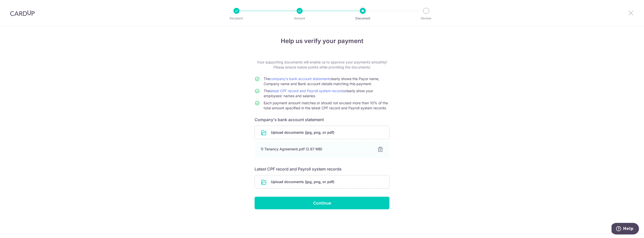 The height and width of the screenshot is (238, 644). Describe the element at coordinates (236, 18) in the screenshot. I see `p: Recipient` at that location.